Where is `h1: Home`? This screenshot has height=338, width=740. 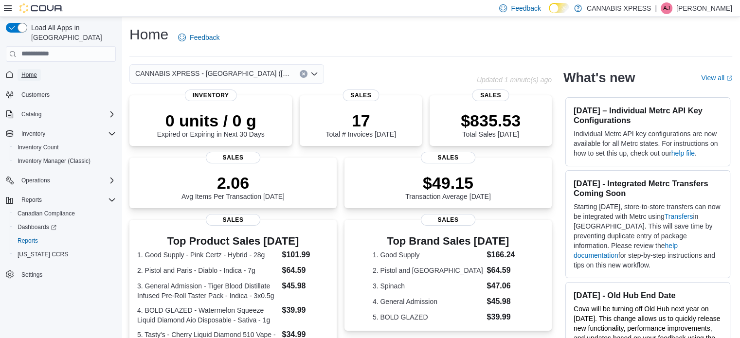 h1: Home is located at coordinates (149, 35).